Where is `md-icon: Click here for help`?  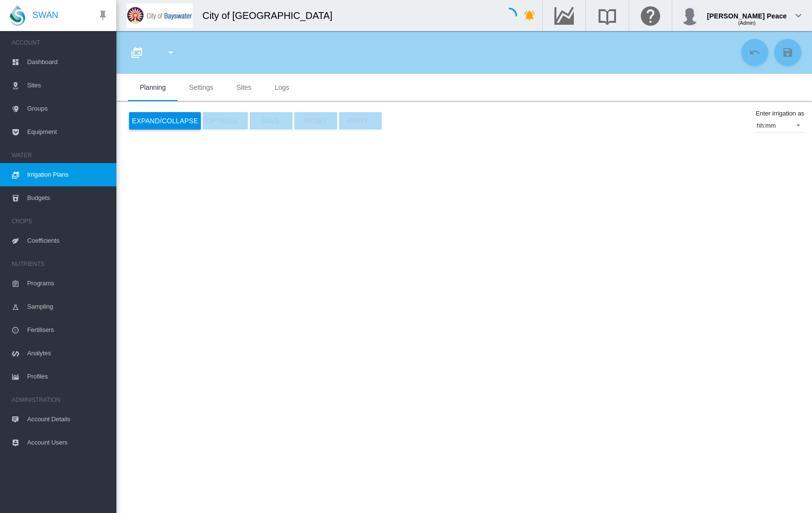 md-icon: Click here for help is located at coordinates (651, 16).